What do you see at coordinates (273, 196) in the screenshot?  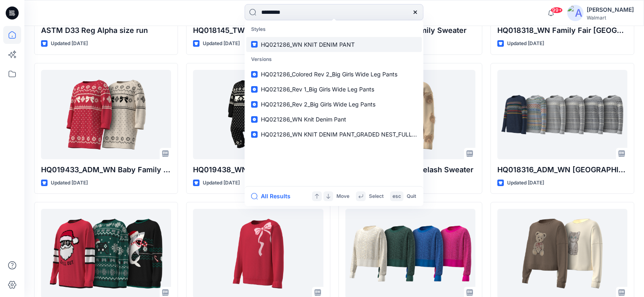 I see `button: All Results` at bounding box center [273, 196].